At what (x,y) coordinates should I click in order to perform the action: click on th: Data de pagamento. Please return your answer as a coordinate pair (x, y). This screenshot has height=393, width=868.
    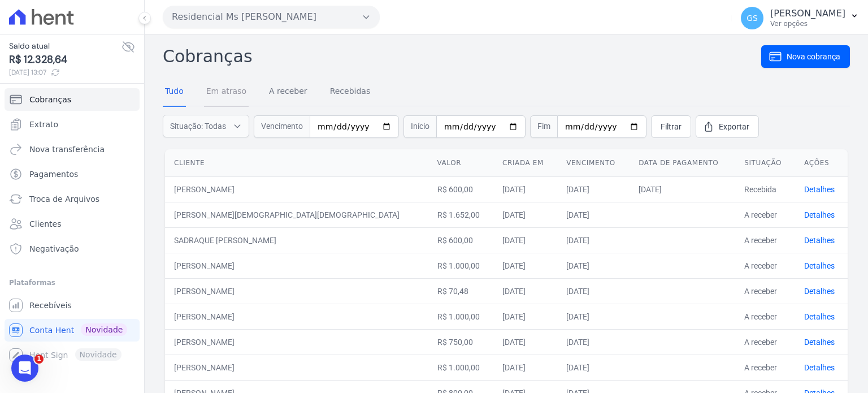
    Looking at the image, I should click on (682, 163).